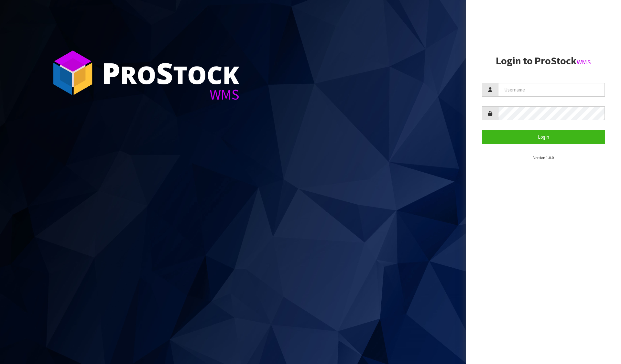 The image size is (621, 364). What do you see at coordinates (543, 157) in the screenshot?
I see `small: Version 1.0.0` at bounding box center [543, 157].